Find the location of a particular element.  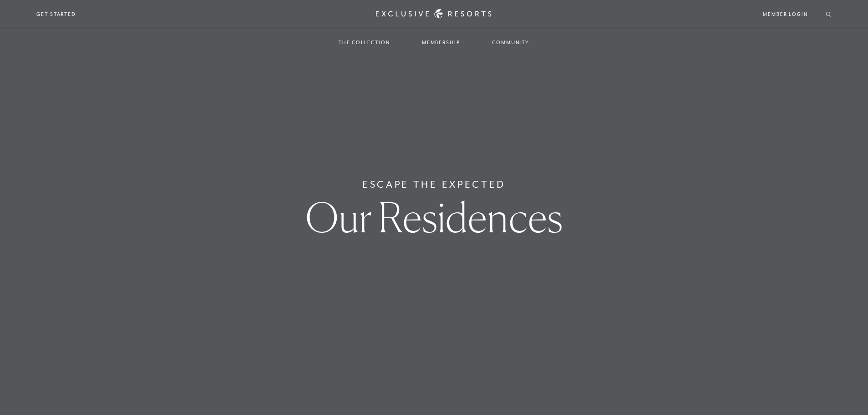

a: Member Login is located at coordinates (786, 14).